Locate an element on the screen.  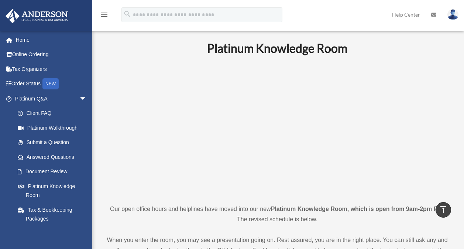
strong: Platinum Knowledge Room, which is open from 9am-2pm PT is located at coordinates (355, 208).